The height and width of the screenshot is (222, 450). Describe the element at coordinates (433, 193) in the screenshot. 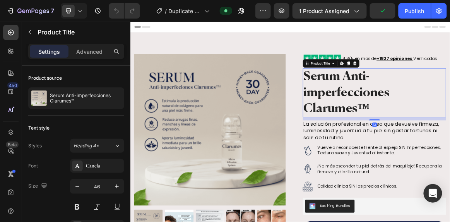

I see `div: Open Intercom Messenger` at that location.